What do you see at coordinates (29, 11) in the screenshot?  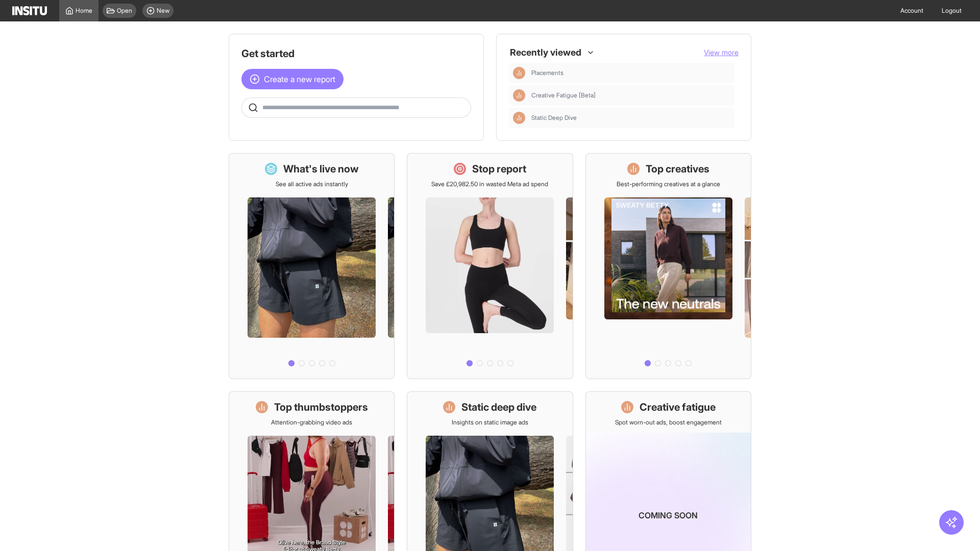 I see `img: Logo` at bounding box center [29, 11].